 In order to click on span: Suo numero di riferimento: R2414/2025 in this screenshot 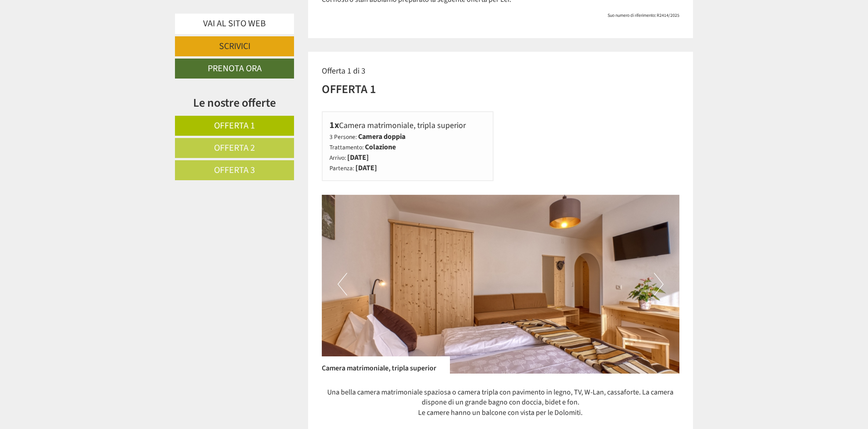, I will do `click(643, 15)`.